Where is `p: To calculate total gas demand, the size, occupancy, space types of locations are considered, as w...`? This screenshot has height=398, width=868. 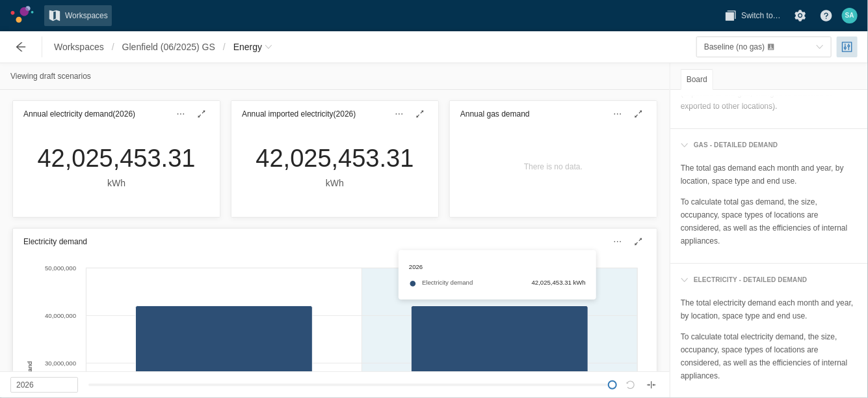
p: To calculate total gas demand, the size, occupancy, space types of locations are considered, as w... is located at coordinates (769, 221).